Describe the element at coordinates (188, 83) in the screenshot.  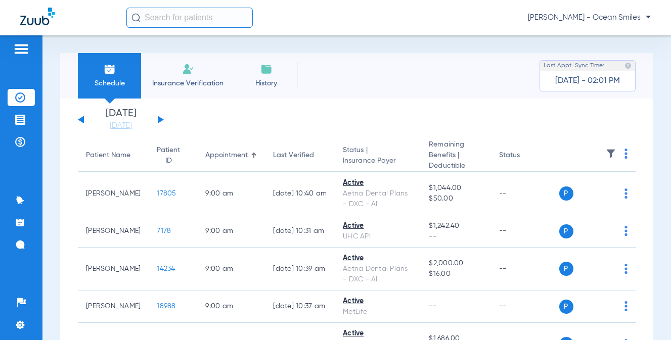
I see `span: Insurance Verification` at that location.